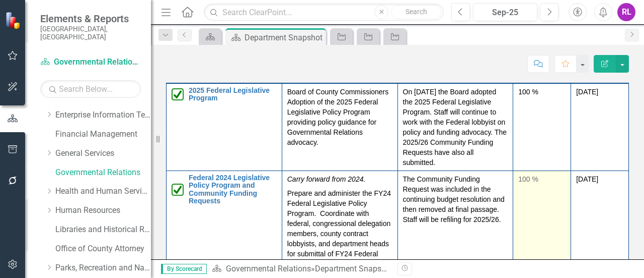  I want to click on a: Parks, Recreation and Natural Resources, so click(103, 267).